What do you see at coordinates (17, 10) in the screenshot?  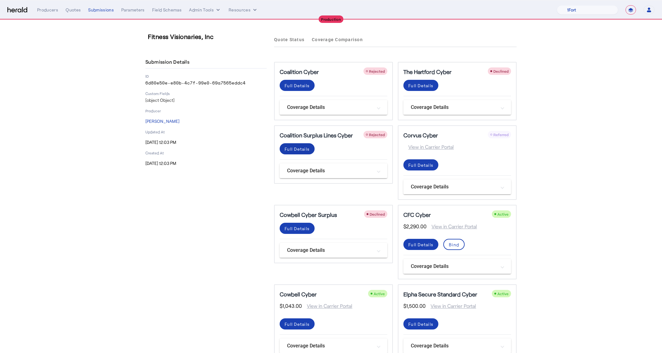 I see `img: Herald Logo` at bounding box center [17, 10].